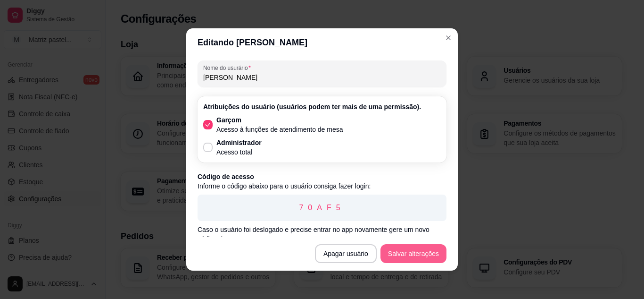 The height and width of the screenshot is (299, 644). Describe the element at coordinates (280, 129) in the screenshot. I see `p: Acesso à funções de atendimento de mesa` at that location.